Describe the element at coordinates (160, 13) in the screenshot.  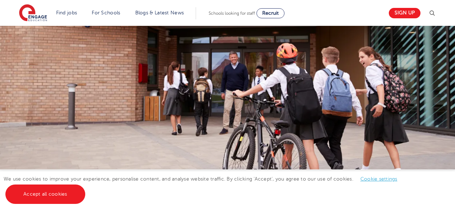
I see `a: Blogs & Latest News` at that location.